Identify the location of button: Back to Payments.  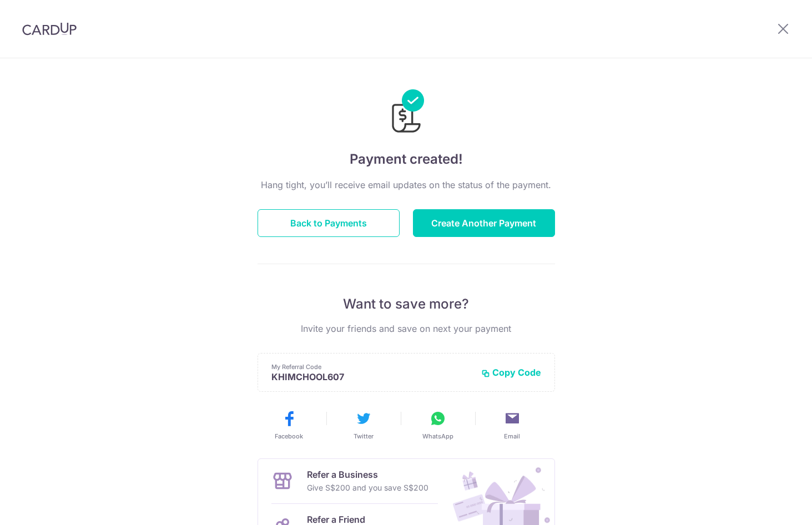
(328, 223).